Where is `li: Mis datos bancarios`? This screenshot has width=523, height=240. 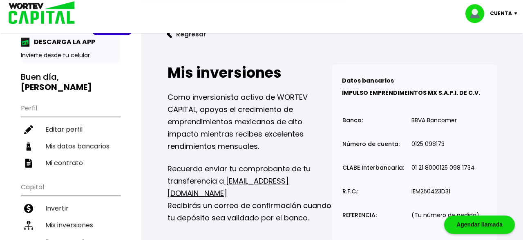
li: Mis datos bancarios is located at coordinates (70, 146).